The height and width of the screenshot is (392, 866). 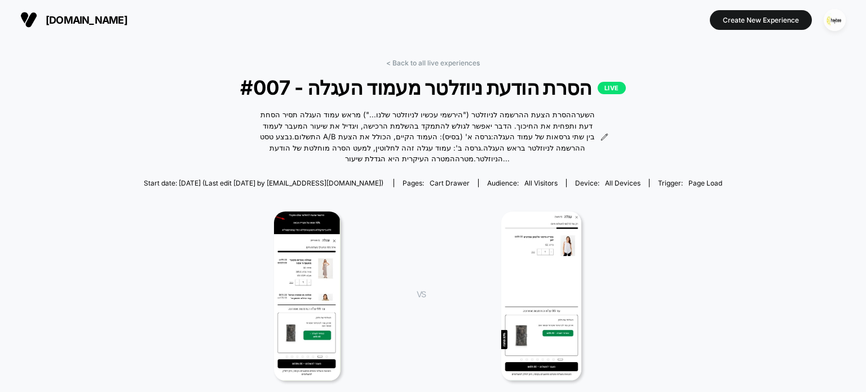 What do you see at coordinates (433, 63) in the screenshot?
I see `a: < Back to all live experiences` at bounding box center [433, 63].